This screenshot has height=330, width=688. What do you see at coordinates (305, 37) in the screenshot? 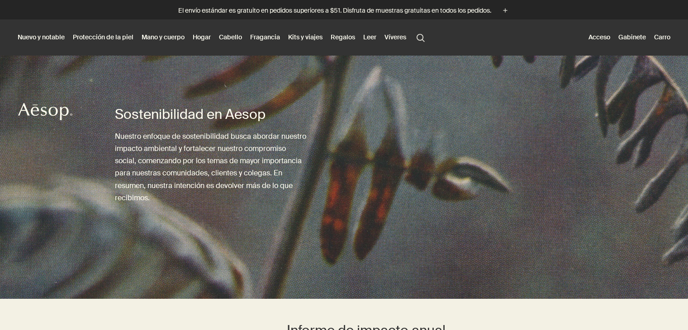
I see `font: Kits y viajes` at bounding box center [305, 37].